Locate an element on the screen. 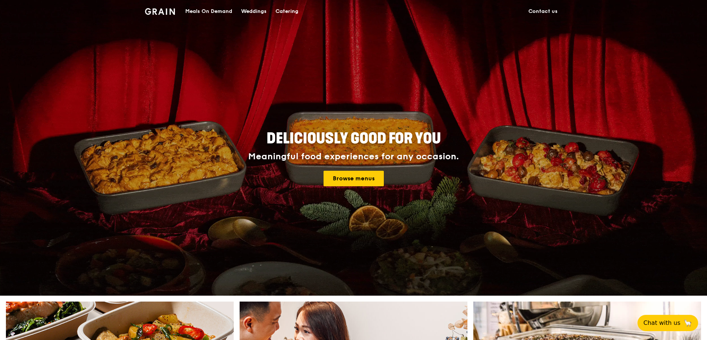  a: Contact us is located at coordinates (543, 11).